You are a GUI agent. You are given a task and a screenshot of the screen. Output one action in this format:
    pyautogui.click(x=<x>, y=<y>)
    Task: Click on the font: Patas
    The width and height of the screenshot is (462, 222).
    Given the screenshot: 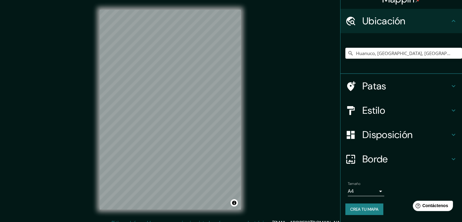 What is the action you would take?
    pyautogui.click(x=374, y=86)
    